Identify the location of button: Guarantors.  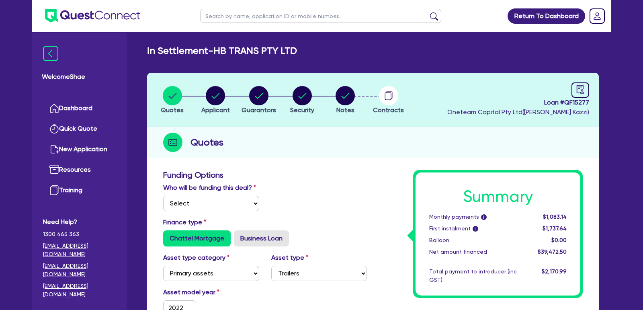
(259, 100).